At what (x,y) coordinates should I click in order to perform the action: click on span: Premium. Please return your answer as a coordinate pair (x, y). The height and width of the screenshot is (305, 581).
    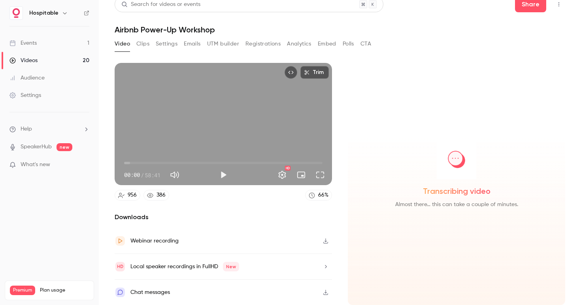
    Looking at the image, I should click on (23, 290).